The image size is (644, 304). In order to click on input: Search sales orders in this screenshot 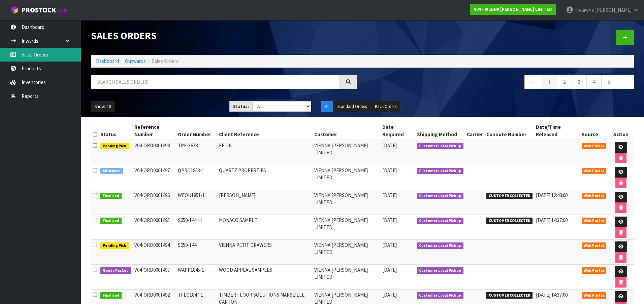, I will do `click(215, 82)`.